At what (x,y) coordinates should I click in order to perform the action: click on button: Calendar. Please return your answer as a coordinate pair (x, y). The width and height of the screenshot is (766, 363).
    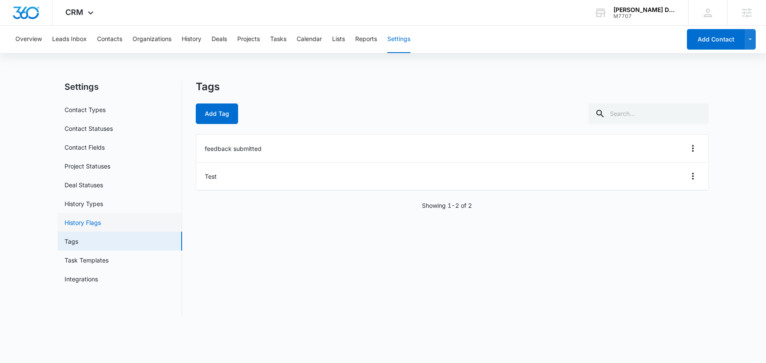
    Looking at the image, I should click on (309, 39).